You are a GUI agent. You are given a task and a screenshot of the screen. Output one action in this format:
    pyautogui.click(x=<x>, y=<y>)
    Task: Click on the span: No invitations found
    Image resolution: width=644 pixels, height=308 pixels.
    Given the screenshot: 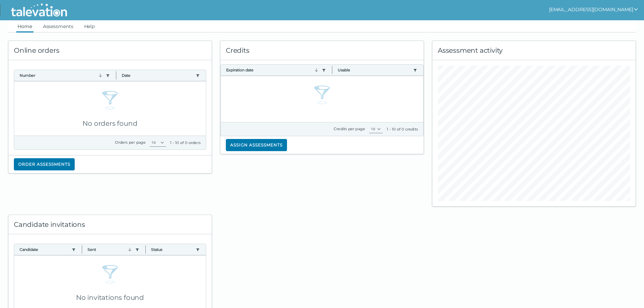 What is the action you would take?
    pyautogui.click(x=110, y=297)
    